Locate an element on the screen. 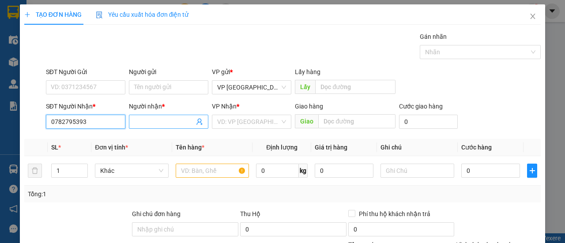  span: TẠO ĐƠN HÀNG is located at coordinates (53, 15).